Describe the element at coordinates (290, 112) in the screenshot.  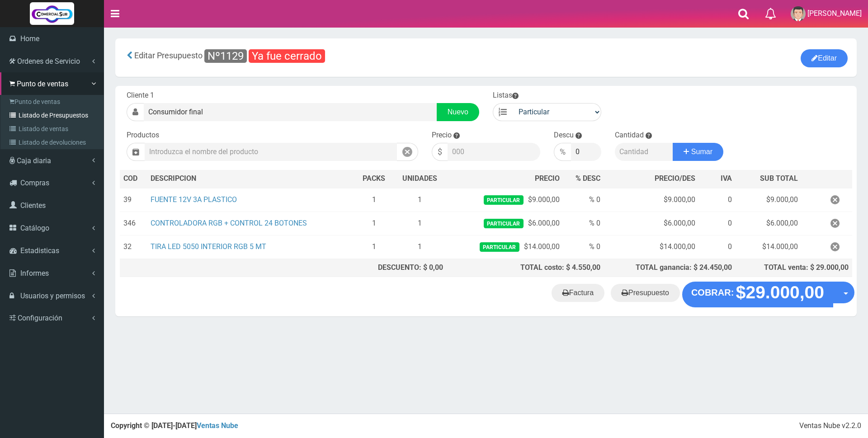
I see `input: Consumidor Final` at that location.